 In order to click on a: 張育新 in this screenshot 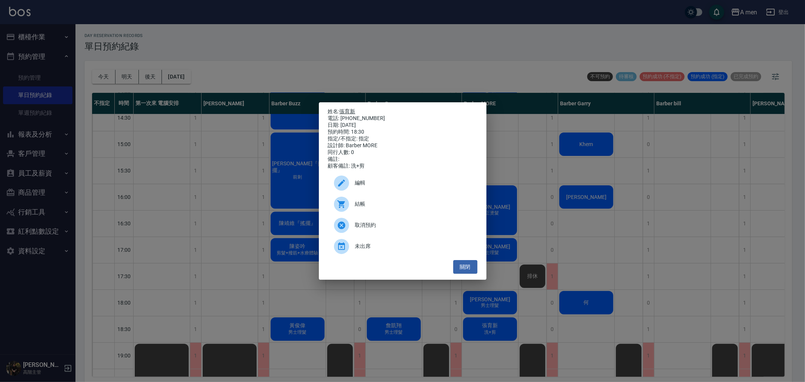, I will do `click(348, 111)`.